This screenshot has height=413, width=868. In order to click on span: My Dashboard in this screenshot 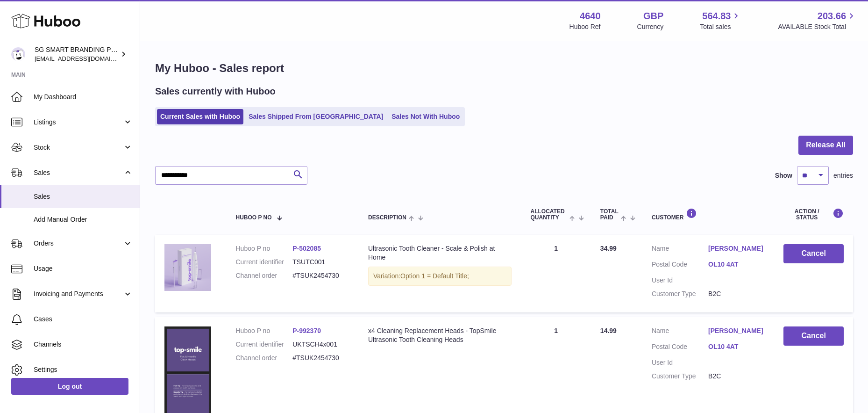, I will do `click(83, 97)`.